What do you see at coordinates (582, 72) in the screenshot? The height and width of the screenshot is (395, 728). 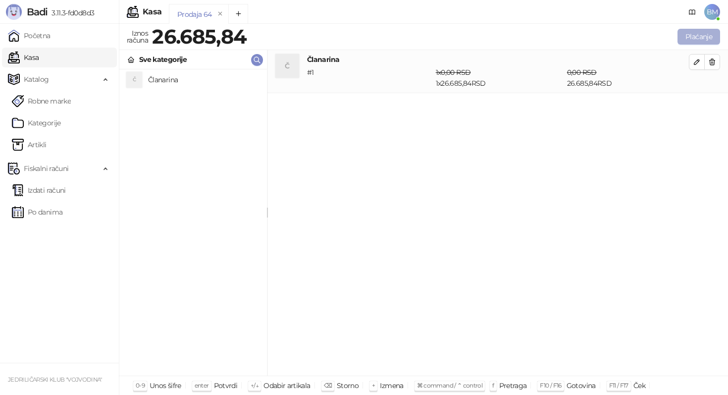 I see `span: 0,00 RSD` at bounding box center [582, 72].